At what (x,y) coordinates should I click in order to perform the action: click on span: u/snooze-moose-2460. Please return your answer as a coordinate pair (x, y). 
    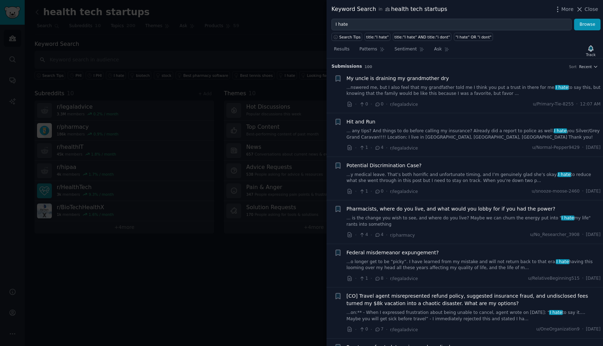
    Looking at the image, I should click on (556, 192).